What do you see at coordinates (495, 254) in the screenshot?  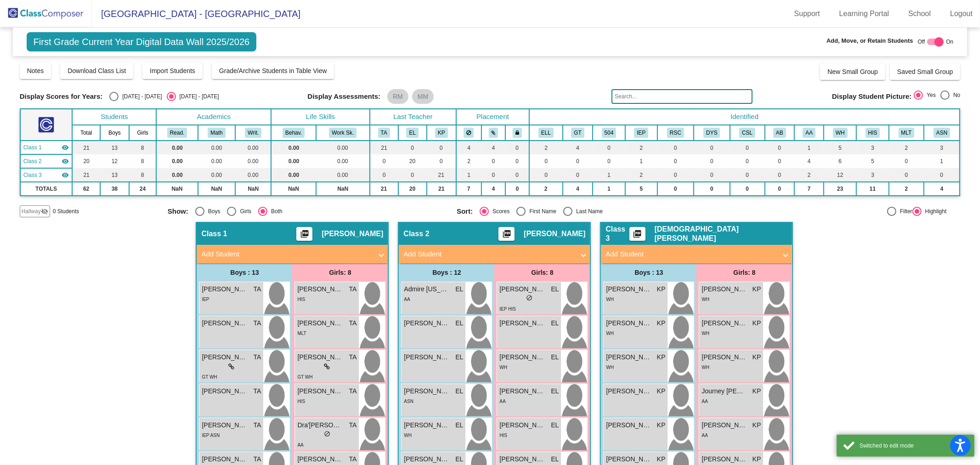 I see `mat-expansion-panel-header: Add Student` at bounding box center [495, 254].